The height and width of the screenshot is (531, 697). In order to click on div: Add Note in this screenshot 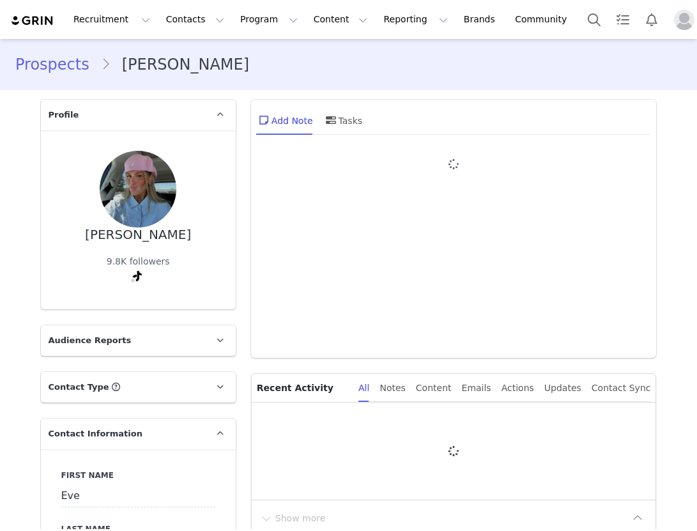, I will do `click(284, 120)`.